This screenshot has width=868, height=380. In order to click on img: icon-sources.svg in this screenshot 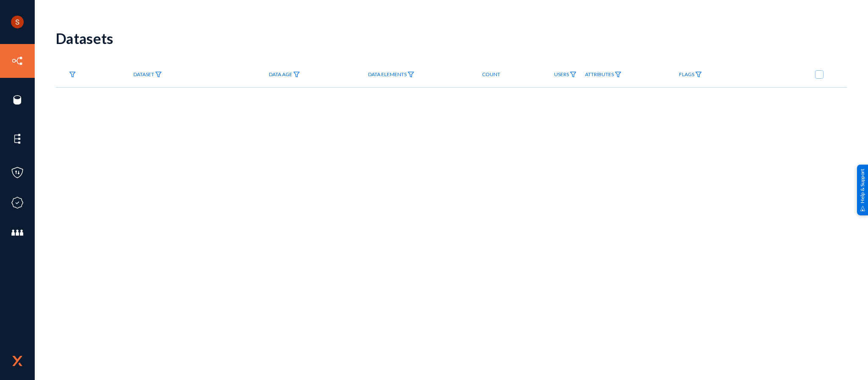, I will do `click(18, 100)`.